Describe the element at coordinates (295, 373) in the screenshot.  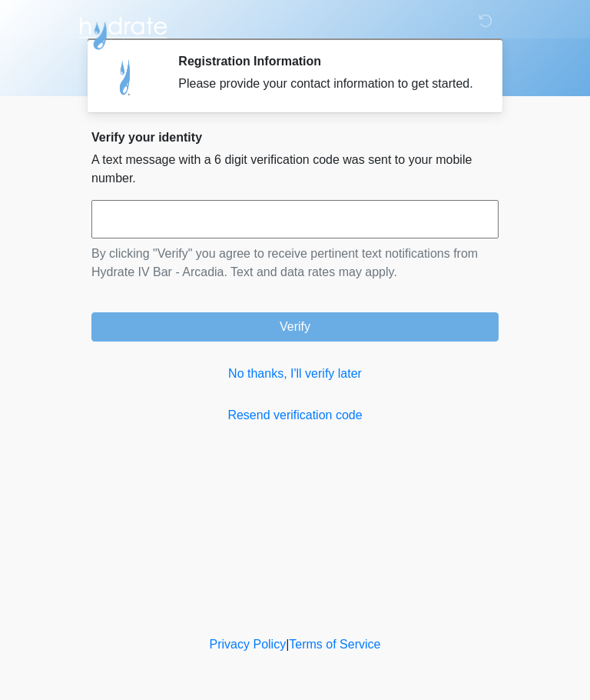
I see `a: No thanks, I'll verify later` at that location.